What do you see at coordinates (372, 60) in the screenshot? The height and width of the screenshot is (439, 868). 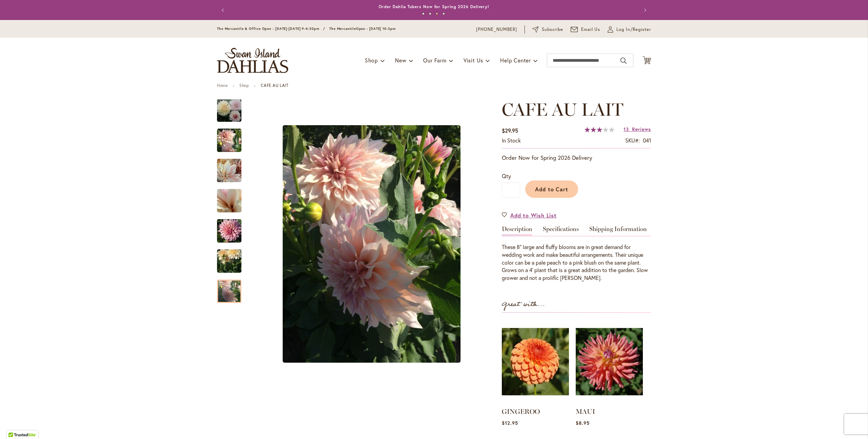 I see `span: Shop` at bounding box center [372, 60].